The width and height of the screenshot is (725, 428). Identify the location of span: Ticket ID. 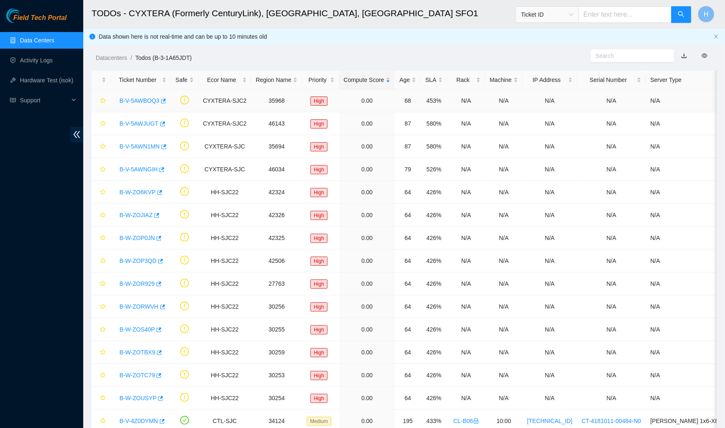
(547, 15).